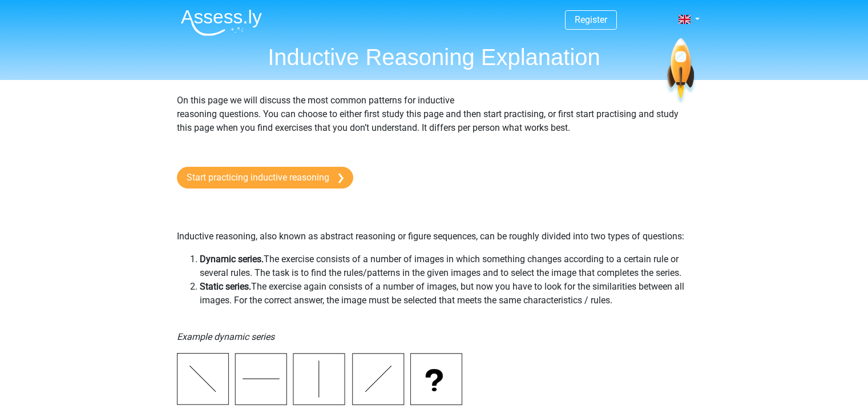 The width and height of the screenshot is (868, 417). I want to click on a: Register, so click(591, 20).